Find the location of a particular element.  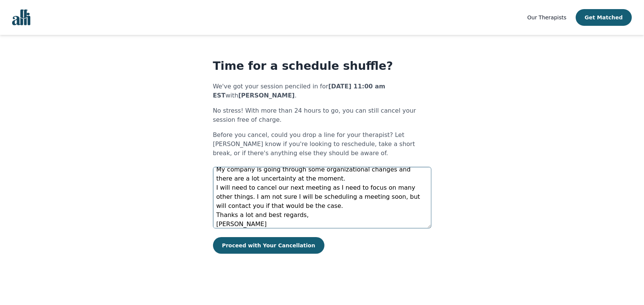

button: Get Matched is located at coordinates (604, 17).